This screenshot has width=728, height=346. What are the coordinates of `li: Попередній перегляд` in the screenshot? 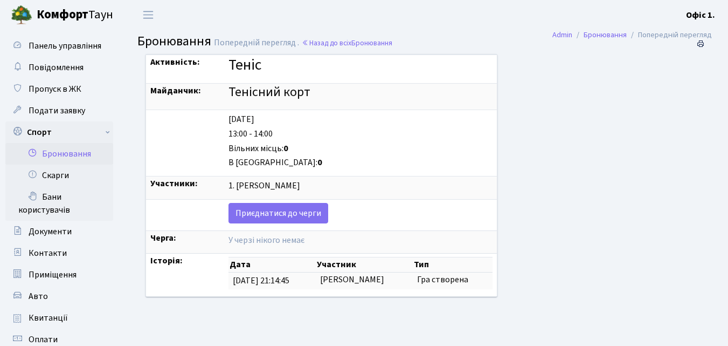 It's located at (670, 35).